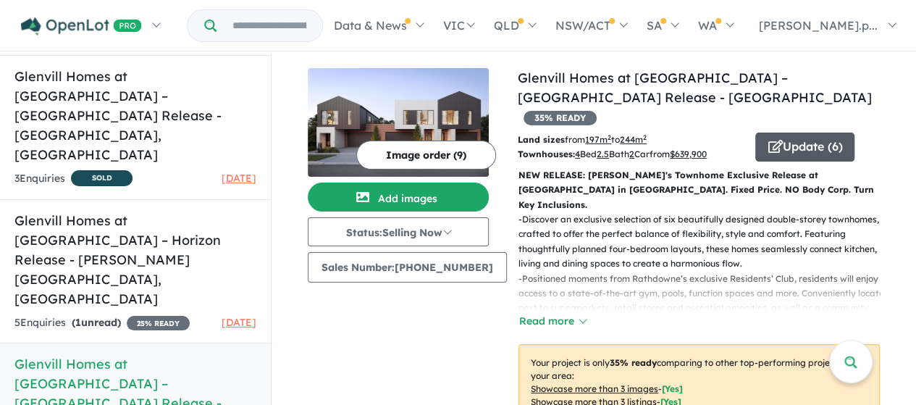  Describe the element at coordinates (804, 147) in the screenshot. I see `button: Update (6)` at that location.